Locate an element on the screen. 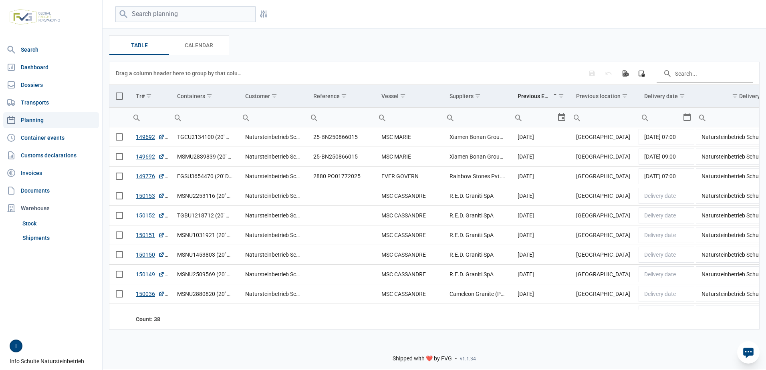 The image size is (766, 370). span: Show filter options for column 'Vessel' is located at coordinates (403, 96).